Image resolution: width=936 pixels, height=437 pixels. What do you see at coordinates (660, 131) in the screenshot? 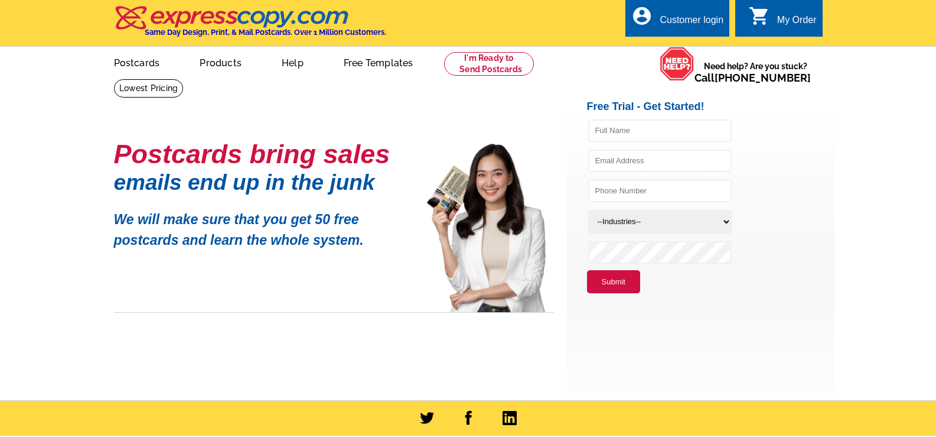
I see `input: Full Name` at bounding box center [660, 131].